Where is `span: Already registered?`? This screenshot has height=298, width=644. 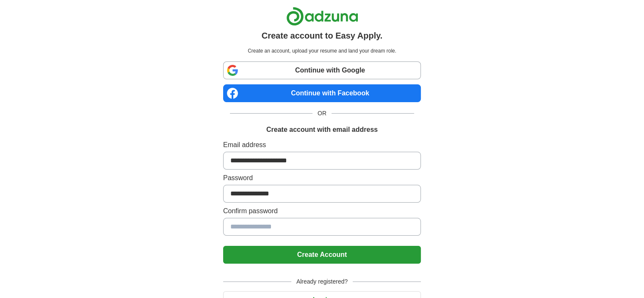
span: Already registered? is located at coordinates (322, 281).